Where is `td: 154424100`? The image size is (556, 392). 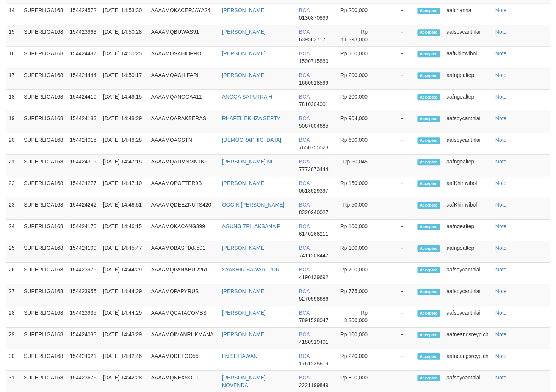 td: 154424100 is located at coordinates (83, 252).